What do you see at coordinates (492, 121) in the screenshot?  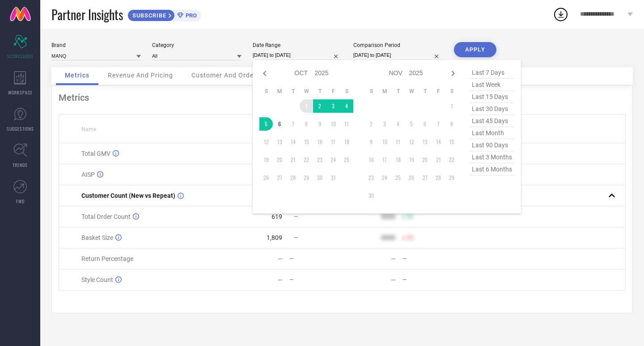 I see `span: last 45 days` at bounding box center [492, 121].